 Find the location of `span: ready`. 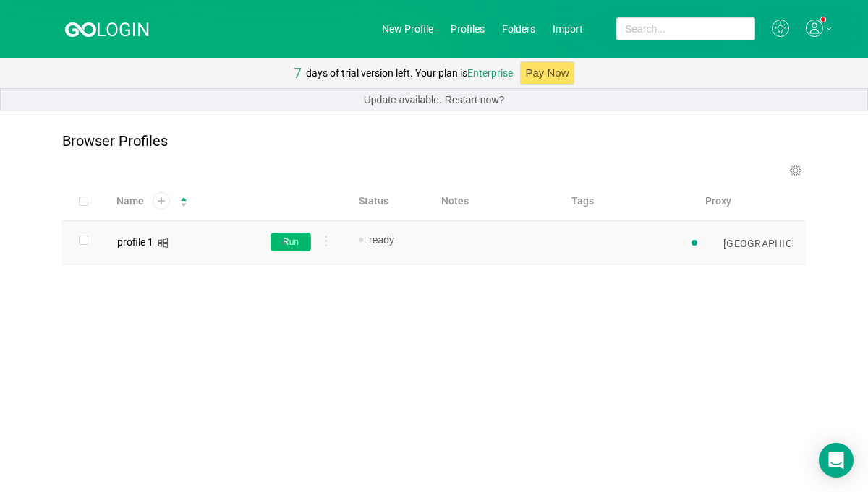

span: ready is located at coordinates (381, 240).